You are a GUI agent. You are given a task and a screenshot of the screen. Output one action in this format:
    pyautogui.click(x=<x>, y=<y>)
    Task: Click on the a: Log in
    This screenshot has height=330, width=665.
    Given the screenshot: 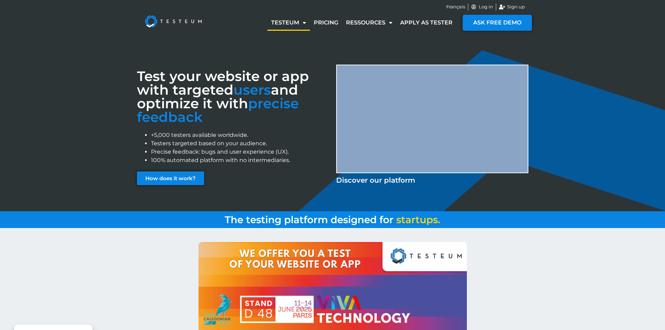 What is the action you would take?
    pyautogui.click(x=482, y=7)
    